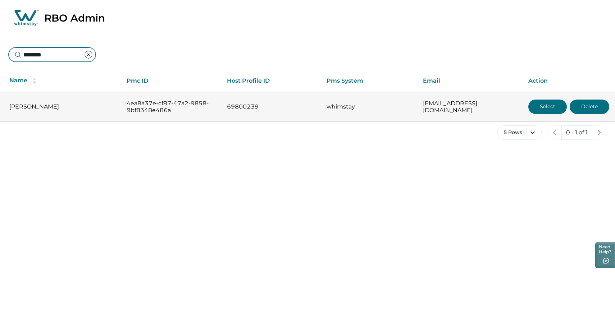  What do you see at coordinates (369, 81) in the screenshot?
I see `th: Pms System` at bounding box center [369, 81].